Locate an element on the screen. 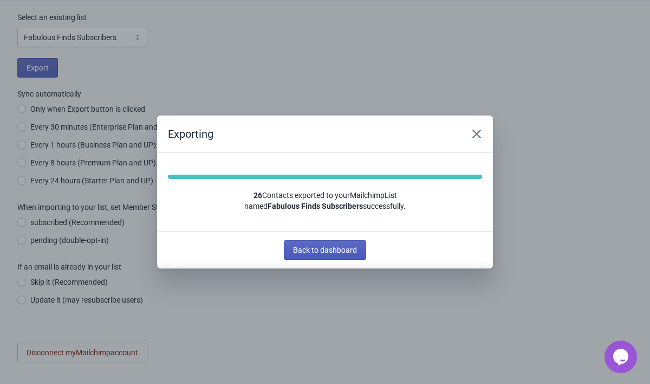  button: Close is located at coordinates (477, 134).